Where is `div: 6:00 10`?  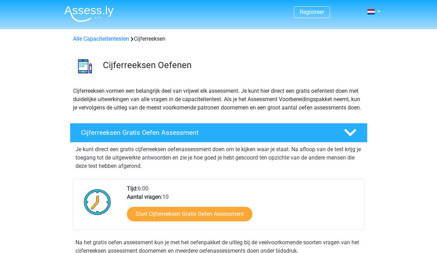 div: 6:00 10 is located at coordinates (243, 207).